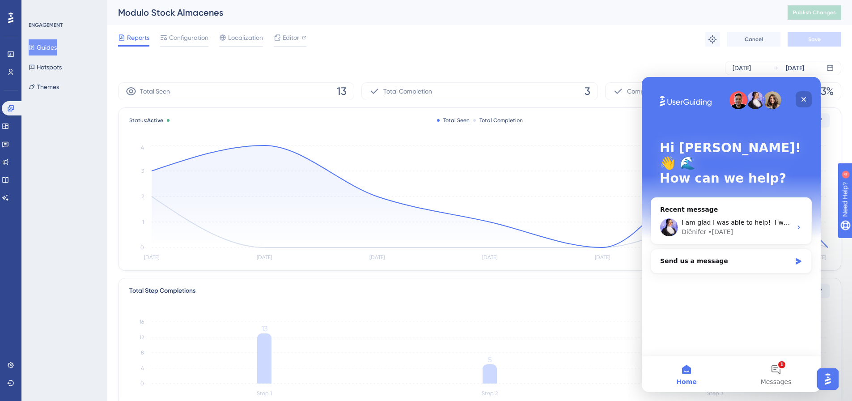 The height and width of the screenshot is (401, 852). What do you see at coordinates (651, 91) in the screenshot?
I see `span: Completion Rate` at bounding box center [651, 91].